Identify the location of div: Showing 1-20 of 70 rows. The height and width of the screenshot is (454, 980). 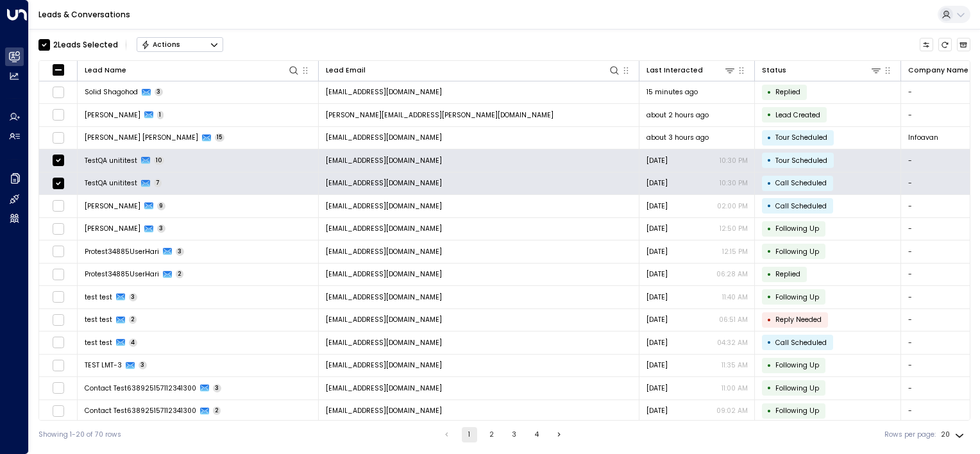
(79, 435).